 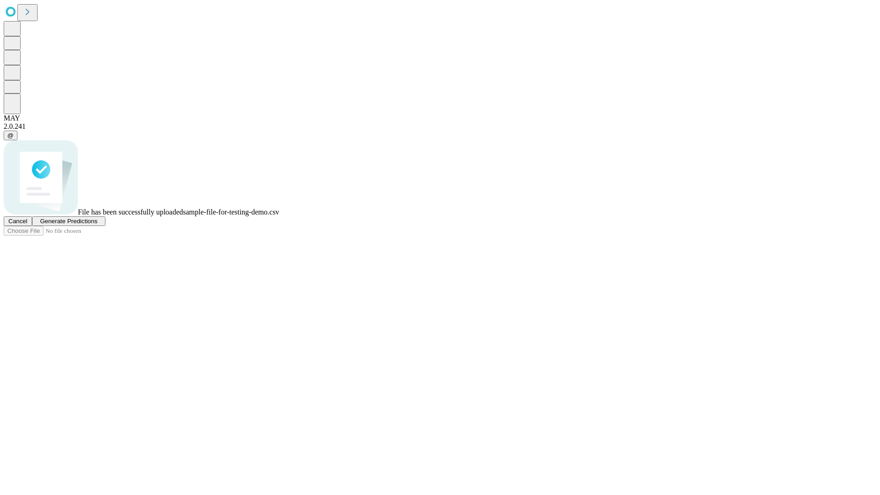 I want to click on span: sample-file-for-testing-demo.csv, so click(x=231, y=212).